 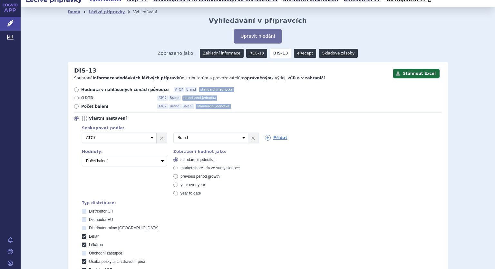 What do you see at coordinates (257, 53) in the screenshot?
I see `a: REG-13` at bounding box center [257, 53].